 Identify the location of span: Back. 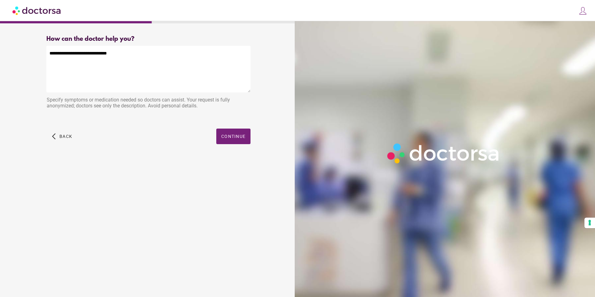
(66, 136).